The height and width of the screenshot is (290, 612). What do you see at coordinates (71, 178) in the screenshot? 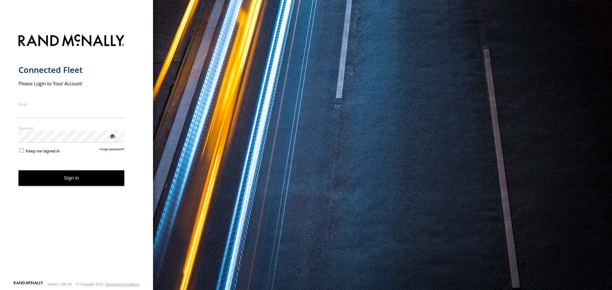
I see `button: Sign in` at bounding box center [71, 178].